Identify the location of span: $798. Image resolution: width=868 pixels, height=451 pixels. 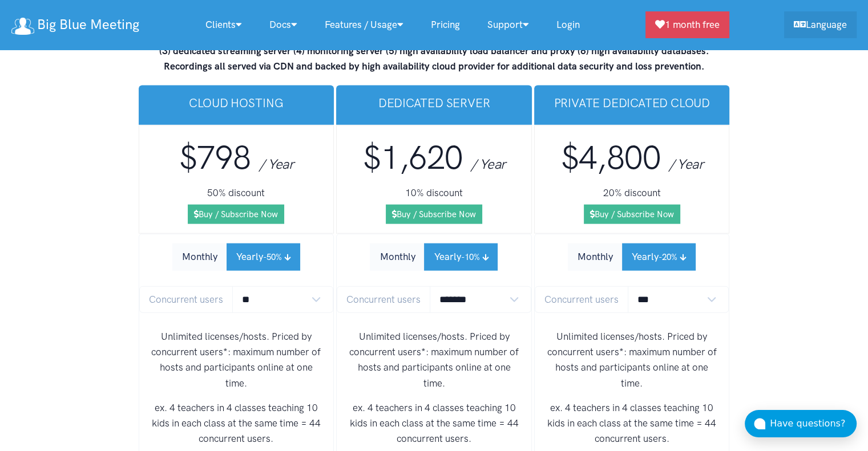
(215, 158).